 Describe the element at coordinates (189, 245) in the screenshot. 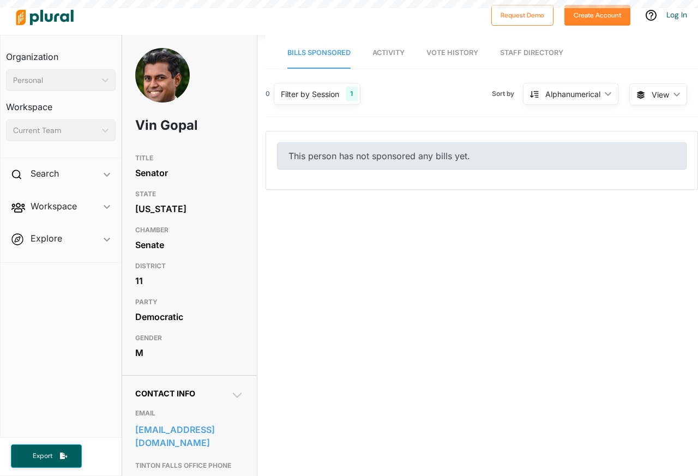

I see `div: Senate` at that location.